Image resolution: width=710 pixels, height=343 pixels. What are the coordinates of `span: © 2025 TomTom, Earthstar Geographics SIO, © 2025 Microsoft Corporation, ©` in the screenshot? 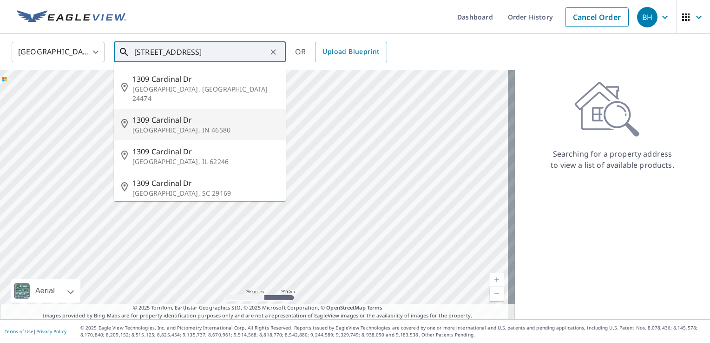 It's located at (257, 308).